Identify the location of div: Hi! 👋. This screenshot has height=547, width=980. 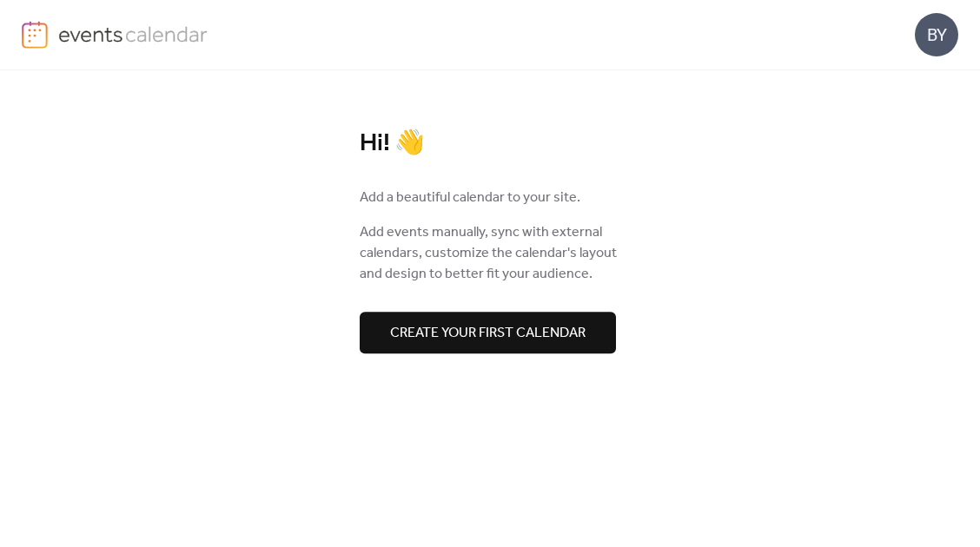
(490, 143).